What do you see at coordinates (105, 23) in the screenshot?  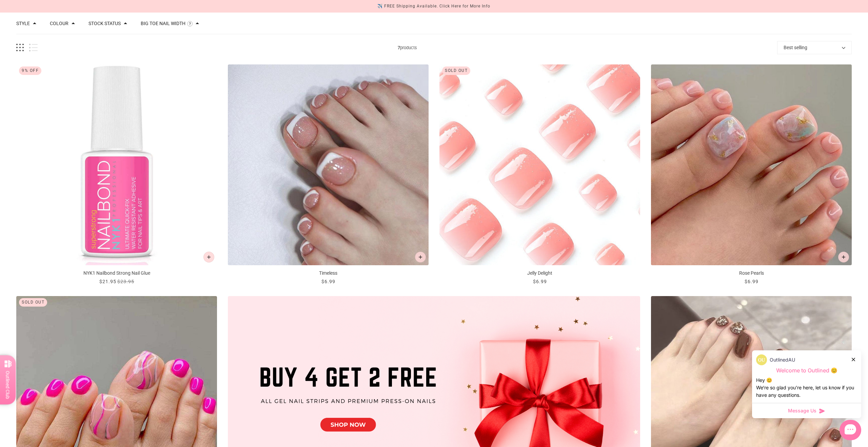 I see `button: Filter by Stock status` at bounding box center [105, 23].